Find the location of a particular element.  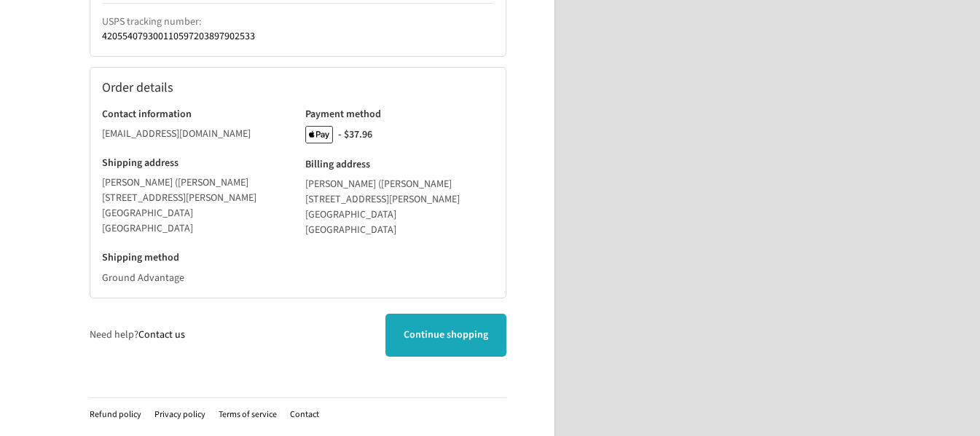

a: 420554079300110597203897902533 is located at coordinates (178, 36).